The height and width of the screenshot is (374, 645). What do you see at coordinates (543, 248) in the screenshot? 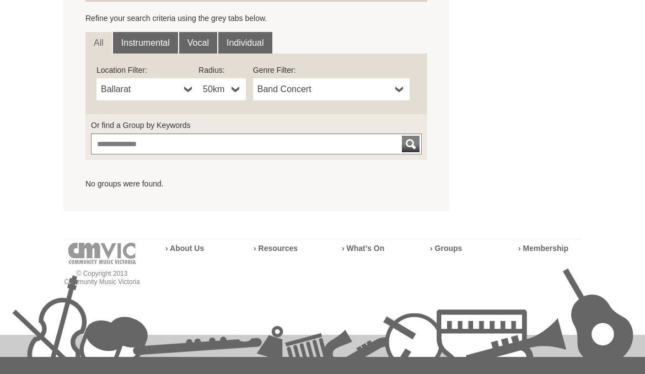
I see `a: › Membership` at bounding box center [543, 248].